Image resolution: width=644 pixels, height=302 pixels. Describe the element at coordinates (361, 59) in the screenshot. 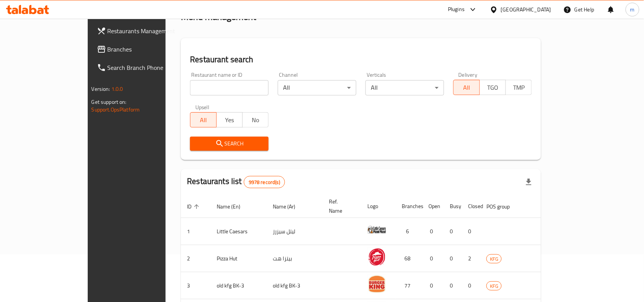

I see `h2: Restaurant search` at that location.